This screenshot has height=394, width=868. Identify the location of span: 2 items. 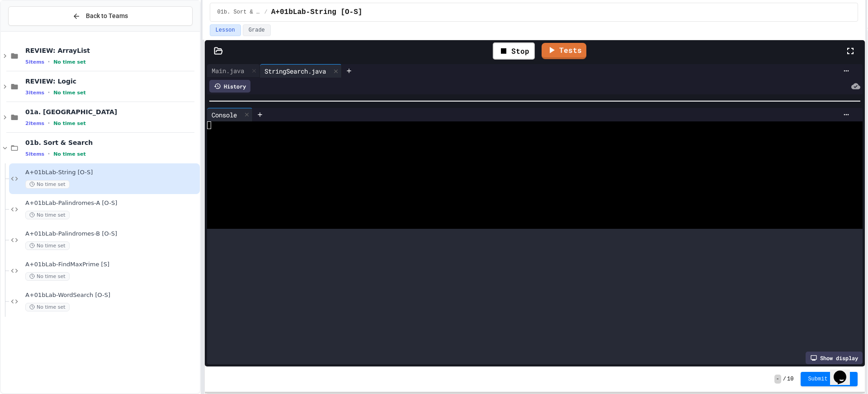
(34, 123).